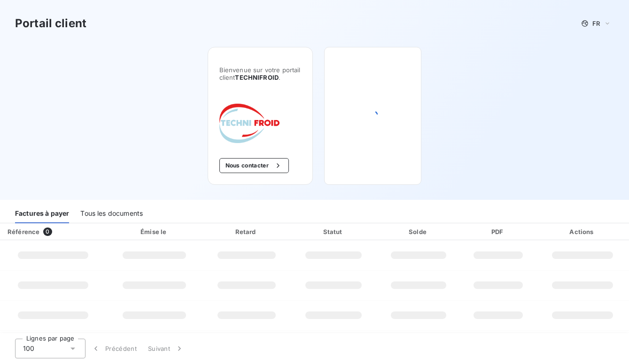  Describe the element at coordinates (166, 349) in the screenshot. I see `button: Suivant` at that location.